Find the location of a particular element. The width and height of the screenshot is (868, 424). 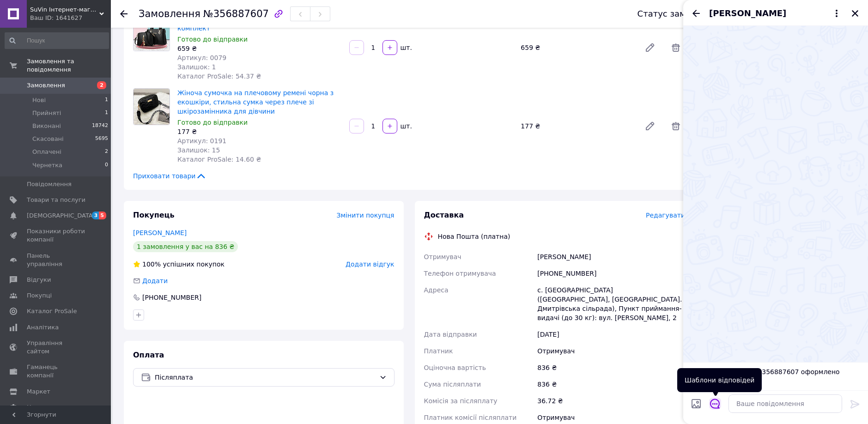

img: Жіноча сумочка на плечовому ремені чорна з екошкіри, стильна сумка через плече зі шкірозамінника ... is located at coordinates (152, 107).